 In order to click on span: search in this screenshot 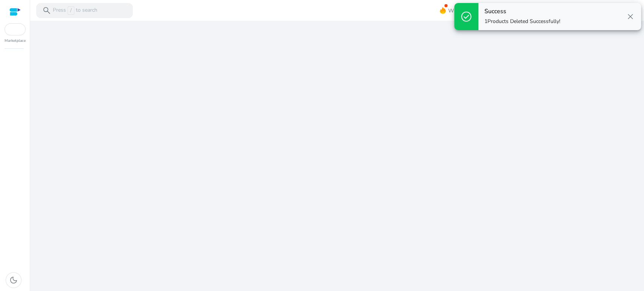, I will do `click(47, 11)`.